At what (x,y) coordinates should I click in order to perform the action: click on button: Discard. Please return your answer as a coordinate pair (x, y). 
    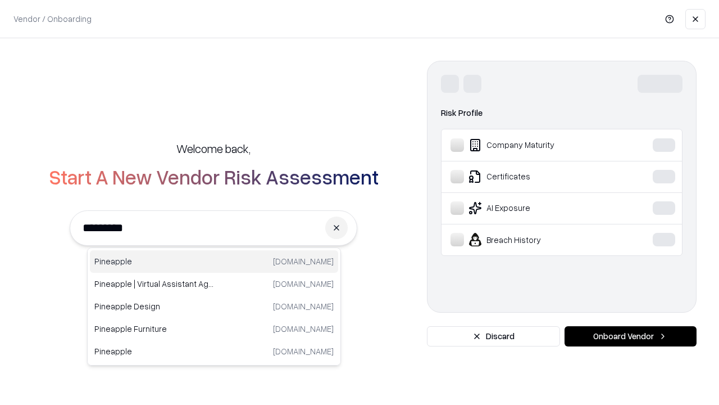
    Looking at the image, I should click on (494, 336).